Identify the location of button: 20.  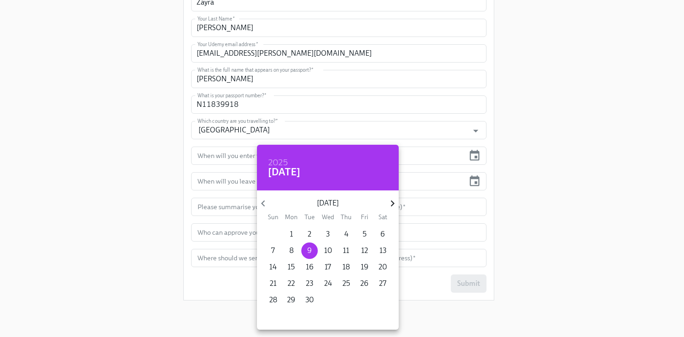
(383, 267).